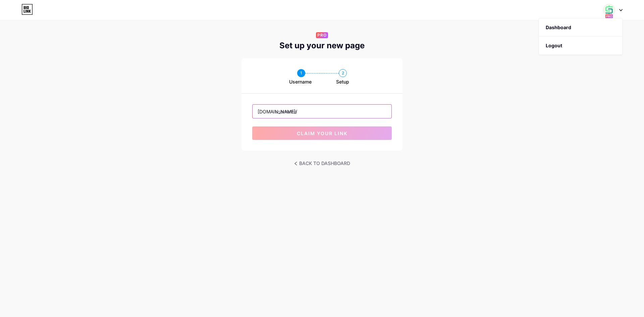  I want to click on li: Logout, so click(581, 45).